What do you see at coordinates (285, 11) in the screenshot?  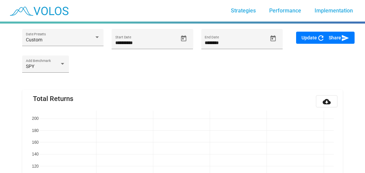 I see `a: Performance` at bounding box center [285, 11].